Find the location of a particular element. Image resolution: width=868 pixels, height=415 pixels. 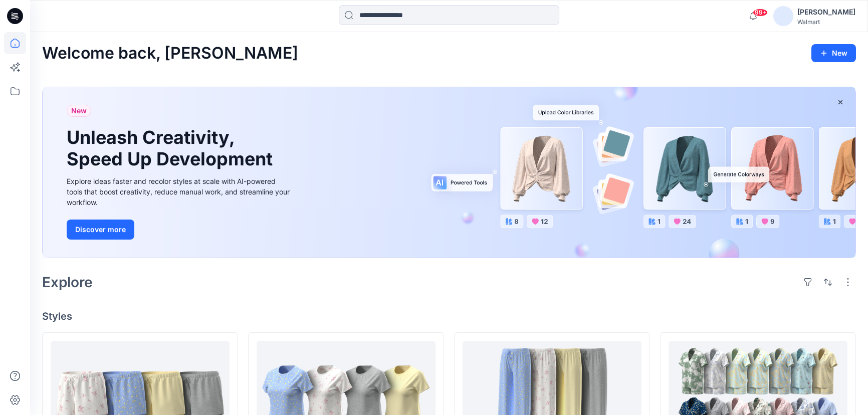

span: New is located at coordinates (79, 111).